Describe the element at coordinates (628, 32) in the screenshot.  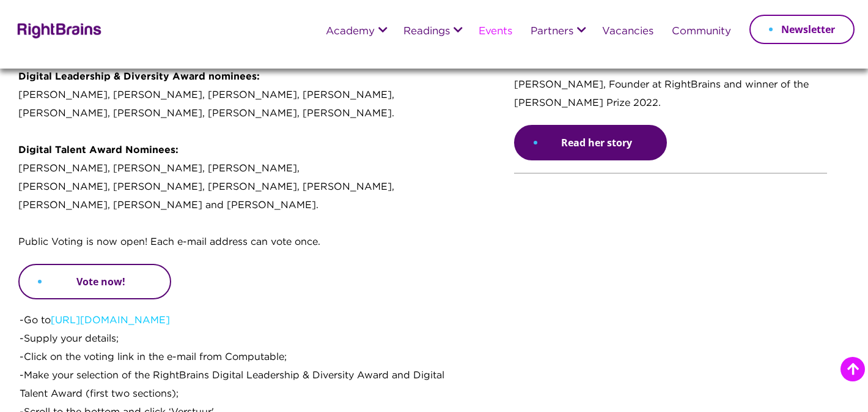
I see `a: Vacancies` at that location.